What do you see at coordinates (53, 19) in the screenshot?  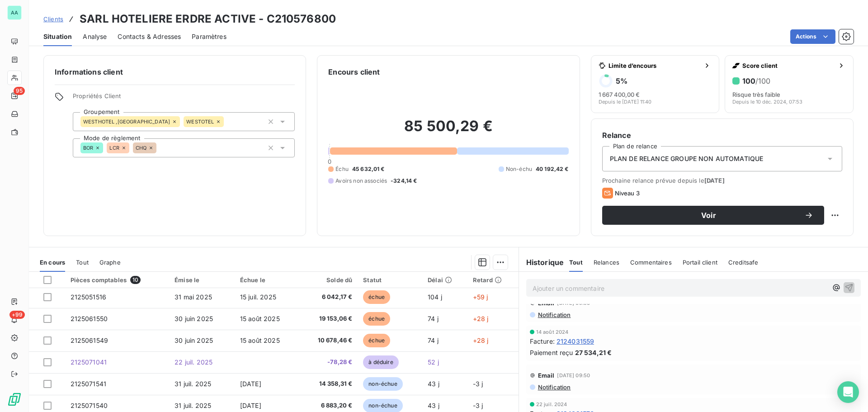 I see `a: Clients` at bounding box center [53, 19].